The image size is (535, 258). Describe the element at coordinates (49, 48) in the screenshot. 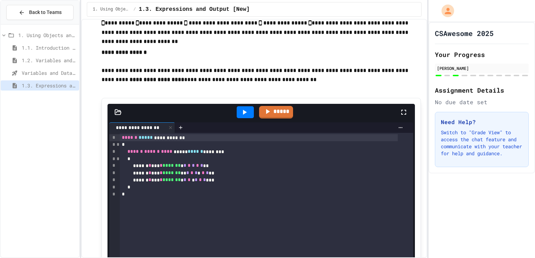

I see `span: 1.1. Introduction to Algorithms, Programming, and Compilers` at that location.